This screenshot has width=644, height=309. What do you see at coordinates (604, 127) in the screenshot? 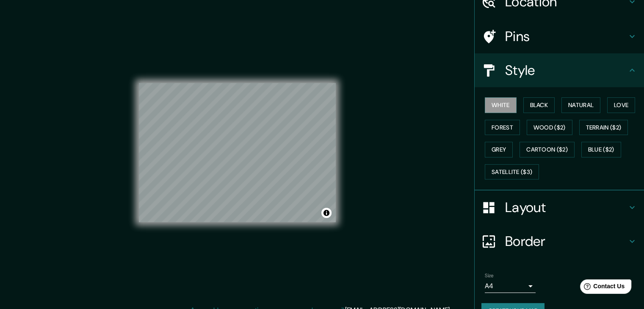
I see `button: Terrain ($2)` at bounding box center [604, 127].